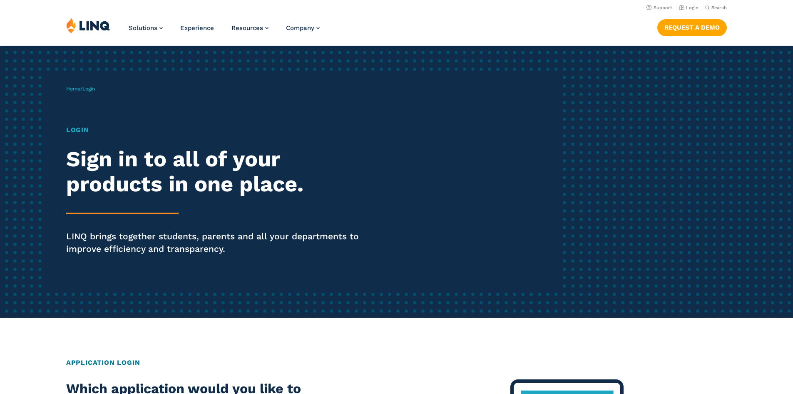 The width and height of the screenshot is (793, 394). Describe the element at coordinates (719, 7) in the screenshot. I see `span: Search` at that location.